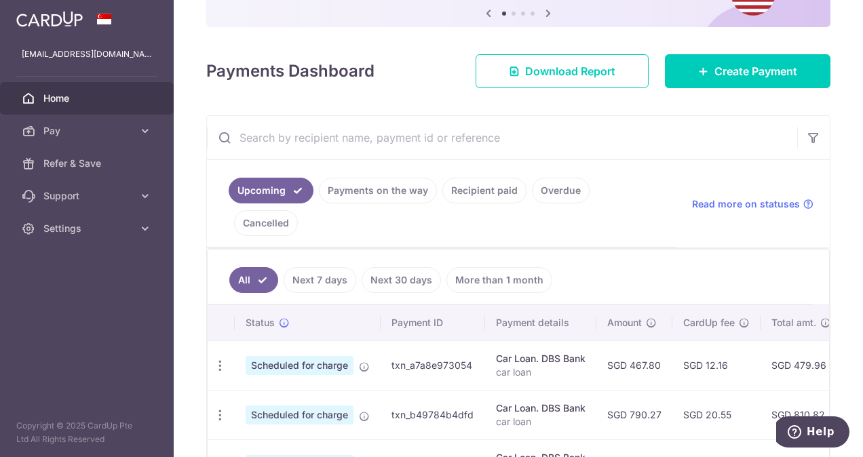 This screenshot has width=863, height=457. I want to click on a: More than 1 month, so click(499, 280).